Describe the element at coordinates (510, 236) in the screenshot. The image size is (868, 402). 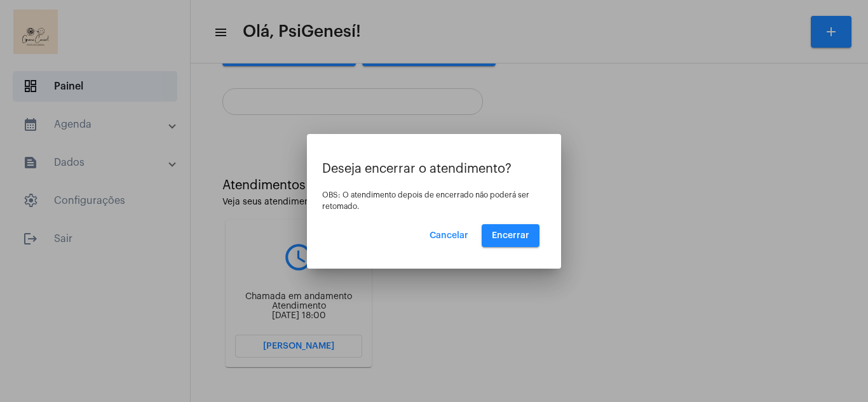
I see `button: Encerrar` at that location.